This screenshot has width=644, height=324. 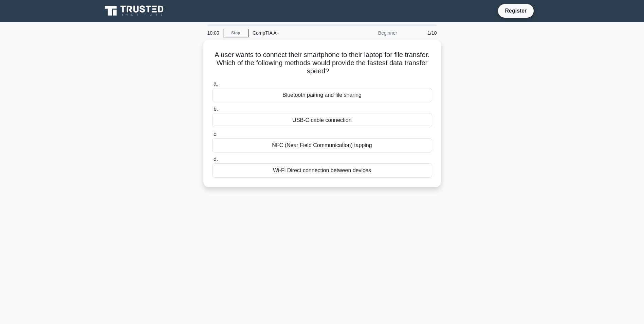 I want to click on span: c., so click(x=215, y=134).